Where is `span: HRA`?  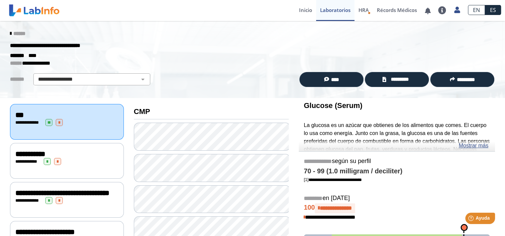
span: HRA is located at coordinates (364, 10).